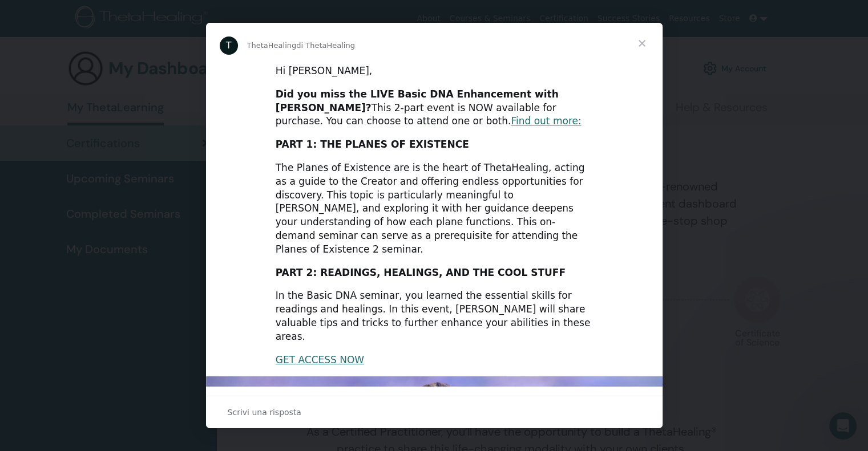 This screenshot has height=451, width=868. What do you see at coordinates (272, 45) in the screenshot?
I see `span: ThetaHealing` at bounding box center [272, 45].